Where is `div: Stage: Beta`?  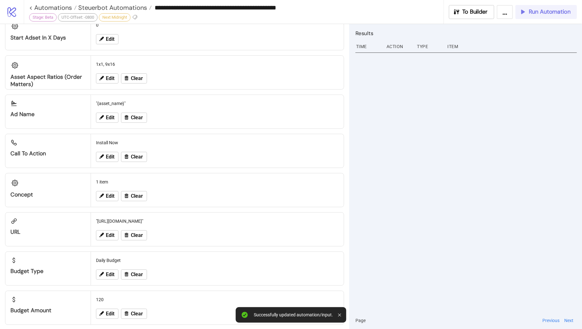 div: Stage: Beta is located at coordinates (43, 17).